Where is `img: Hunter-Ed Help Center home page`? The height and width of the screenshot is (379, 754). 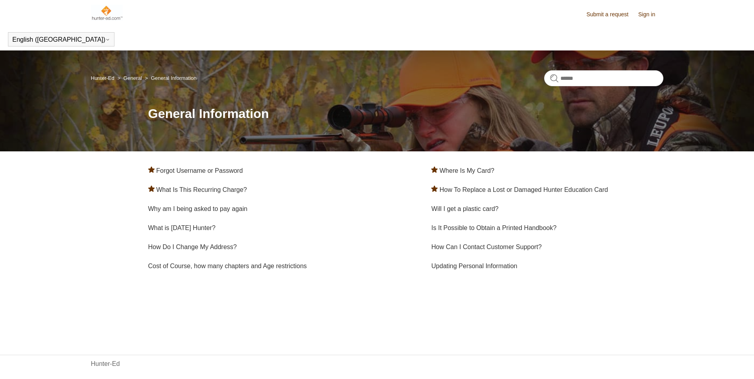 img: Hunter-Ed Help Center home page is located at coordinates (107, 13).